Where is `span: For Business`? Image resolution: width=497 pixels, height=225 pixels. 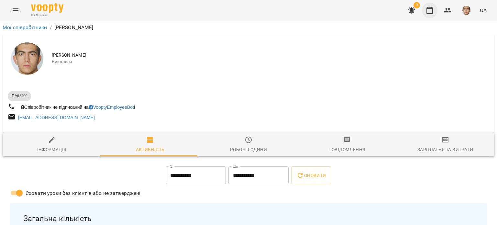 span: For Business is located at coordinates (47, 15).